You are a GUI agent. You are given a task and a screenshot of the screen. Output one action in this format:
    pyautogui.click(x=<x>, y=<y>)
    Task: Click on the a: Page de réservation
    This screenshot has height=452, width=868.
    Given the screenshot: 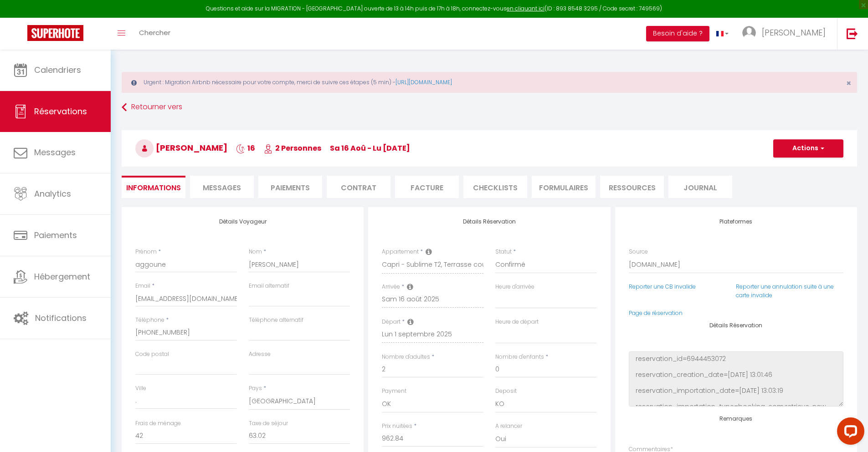 What is the action you would take?
    pyautogui.click(x=655, y=313)
    